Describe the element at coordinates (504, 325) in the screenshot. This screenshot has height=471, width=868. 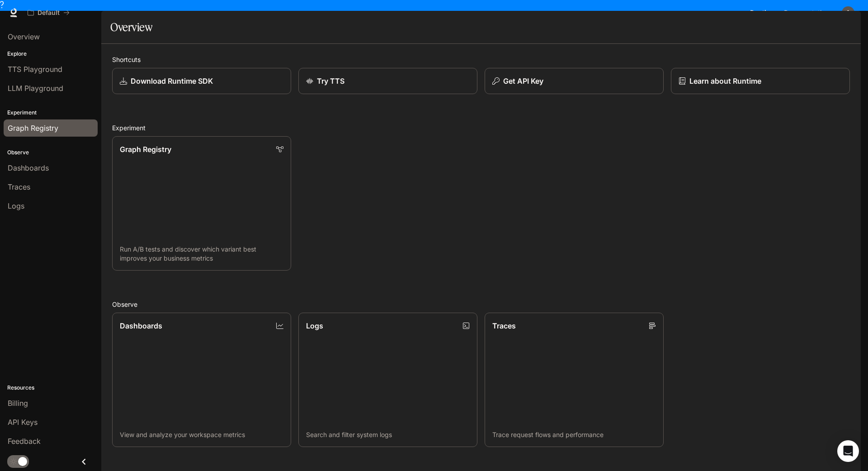
I see `p: Traces` at that location.